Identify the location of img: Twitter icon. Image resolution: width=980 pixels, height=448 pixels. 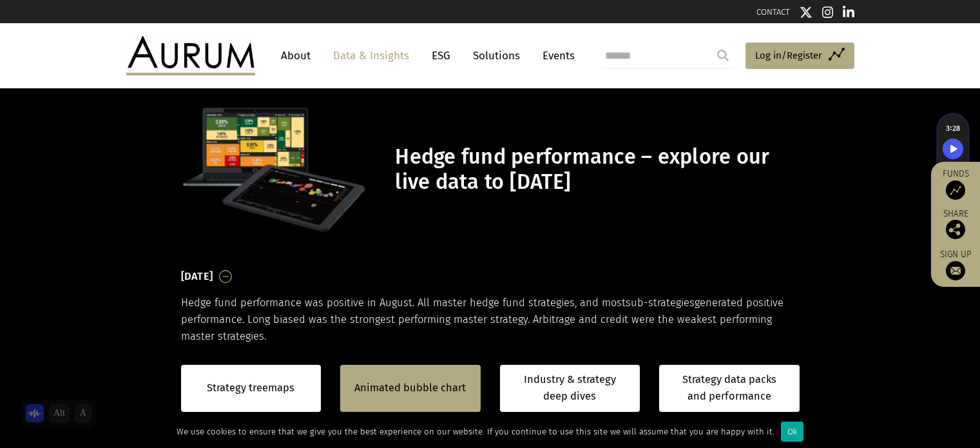
(806, 12).